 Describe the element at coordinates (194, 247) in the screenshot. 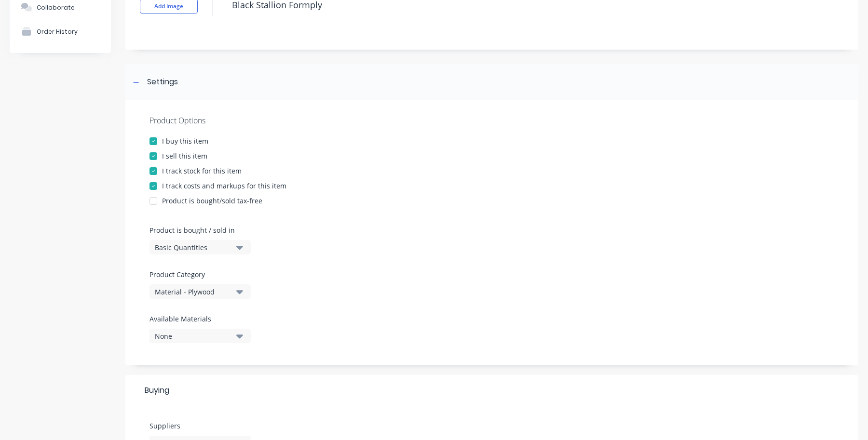

I see `div: Basic Quantities` at that location.